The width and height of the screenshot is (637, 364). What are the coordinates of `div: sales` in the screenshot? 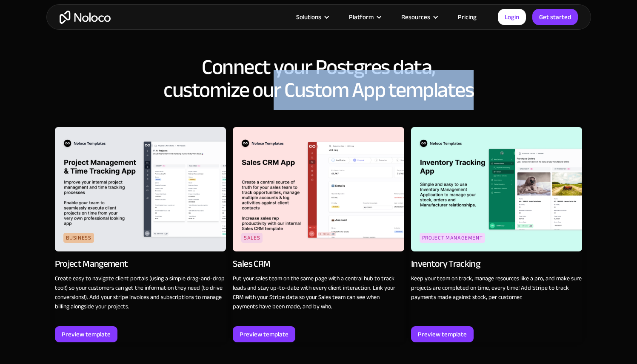 It's located at (252, 238).